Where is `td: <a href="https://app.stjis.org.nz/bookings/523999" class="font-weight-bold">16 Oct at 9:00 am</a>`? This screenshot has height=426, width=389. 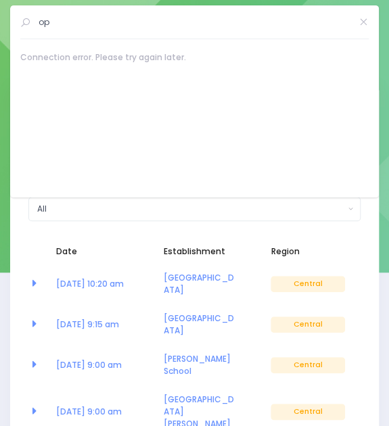
td: <a href="https://app.stjis.org.nz/bookings/523999" class="font-weight-bold">16 Oct at 9:00 am</a> is located at coordinates (101, 365).